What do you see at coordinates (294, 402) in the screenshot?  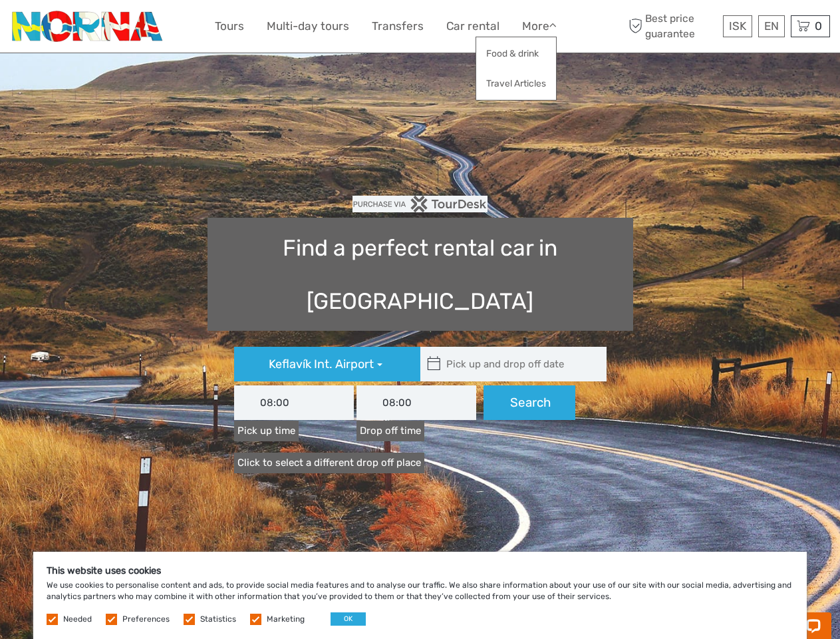 I see `input: Pick up time` at bounding box center [294, 402].